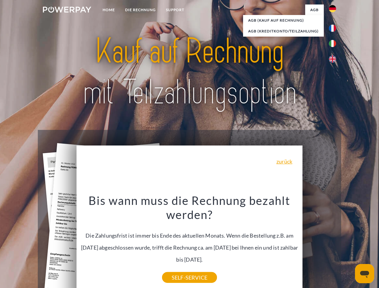 This screenshot has height=288, width=379. Describe the element at coordinates (285, 162) in the screenshot. I see `a: zurück` at that location.